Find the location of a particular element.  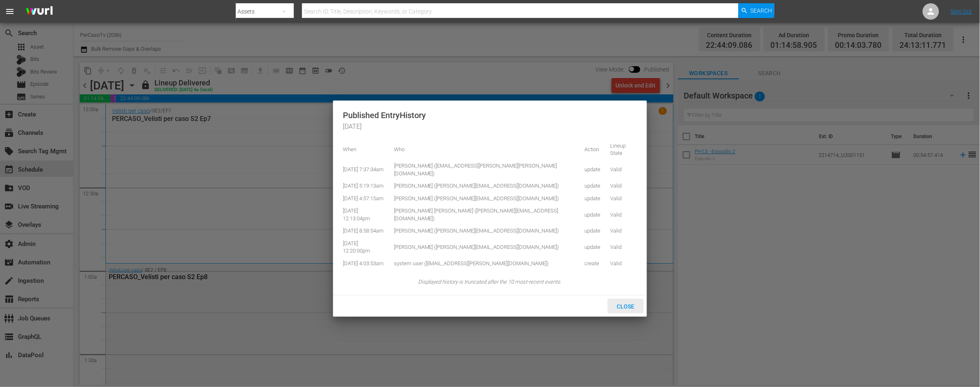

td: When is located at coordinates (366, 150).